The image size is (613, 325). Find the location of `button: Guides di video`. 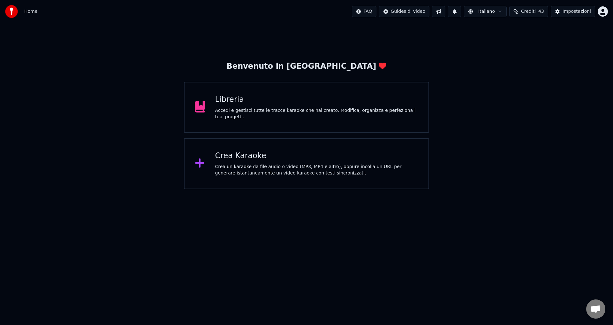

button: Guides di video is located at coordinates (404, 11).